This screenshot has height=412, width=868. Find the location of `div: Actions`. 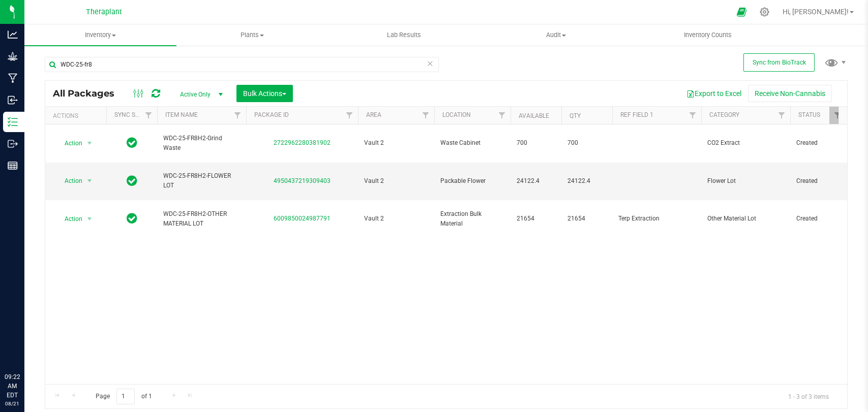

div: Actions is located at coordinates (78, 116).